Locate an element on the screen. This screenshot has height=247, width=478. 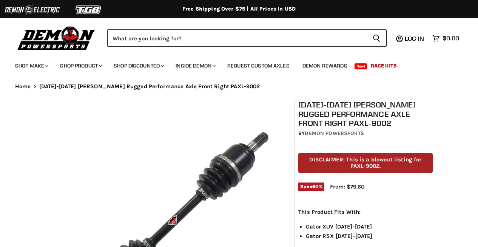
img: Demon Powersports is located at coordinates (56, 38).